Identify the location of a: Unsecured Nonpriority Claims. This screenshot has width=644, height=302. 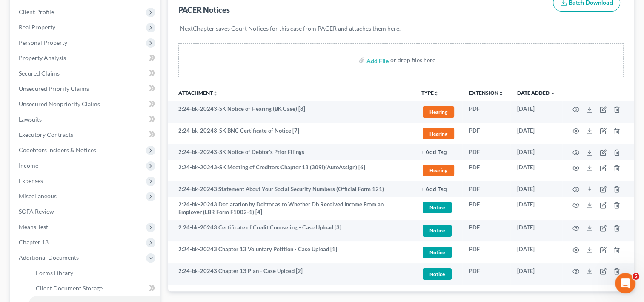
(85, 104).